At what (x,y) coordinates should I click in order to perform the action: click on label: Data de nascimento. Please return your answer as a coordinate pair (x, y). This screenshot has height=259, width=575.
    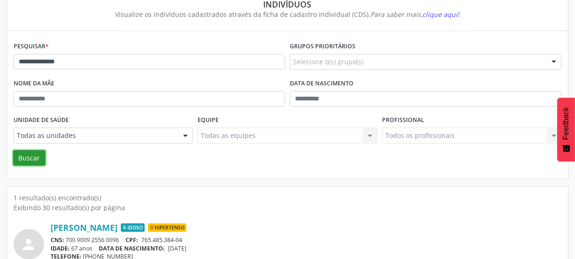
    Looking at the image, I should click on (322, 83).